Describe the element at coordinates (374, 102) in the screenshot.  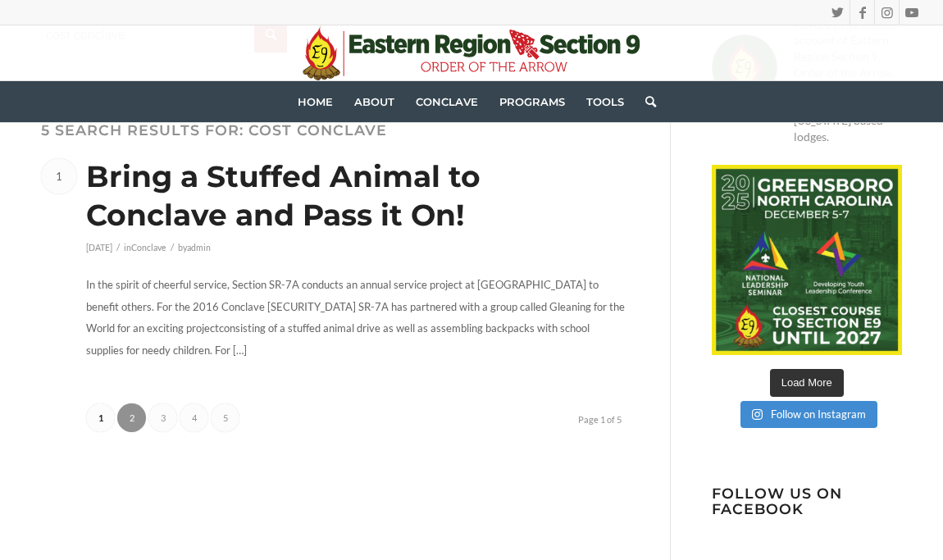
I see `span: About` at that location.